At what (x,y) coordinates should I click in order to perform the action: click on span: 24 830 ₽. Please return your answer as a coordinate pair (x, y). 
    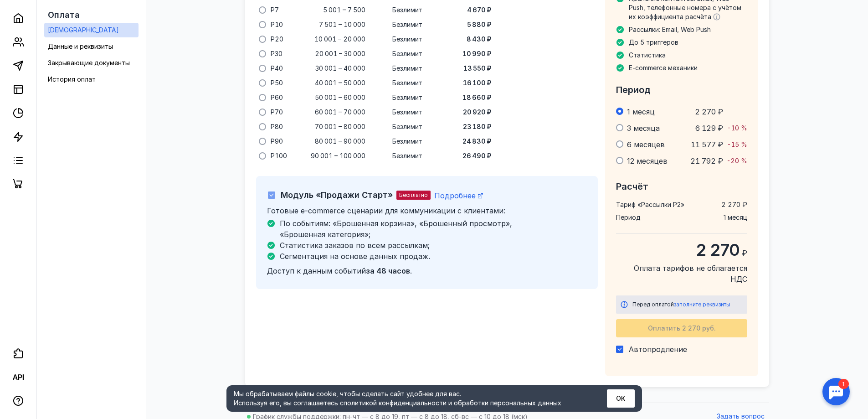
    Looking at the image, I should click on (478, 141).